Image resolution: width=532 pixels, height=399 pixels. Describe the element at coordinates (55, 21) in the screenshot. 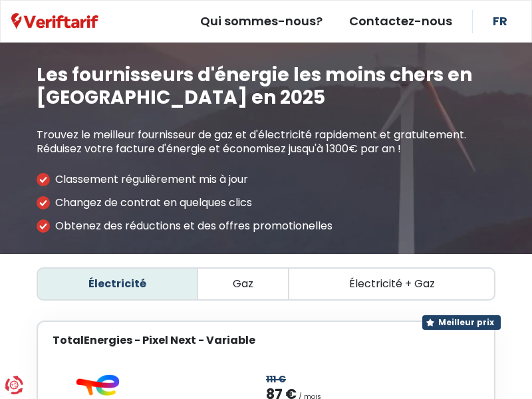

I see `a: Veriftarif` at that location.